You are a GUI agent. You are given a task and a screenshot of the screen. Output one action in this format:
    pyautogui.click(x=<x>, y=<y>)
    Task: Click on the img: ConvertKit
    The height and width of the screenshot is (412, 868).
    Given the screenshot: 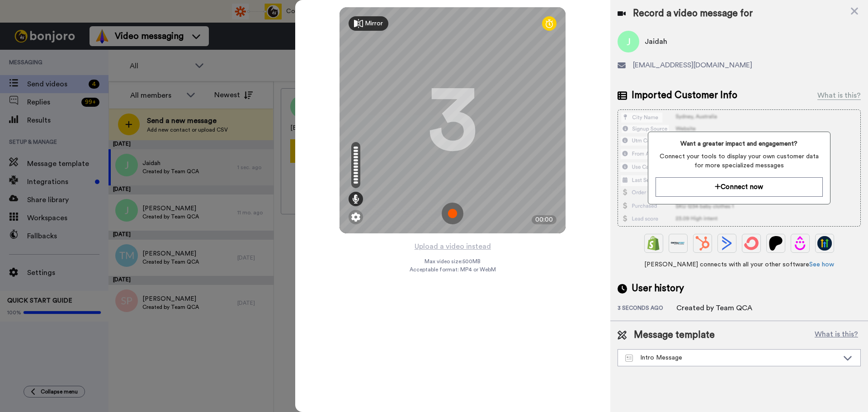 What is the action you would take?
    pyautogui.click(x=751, y=244)
    